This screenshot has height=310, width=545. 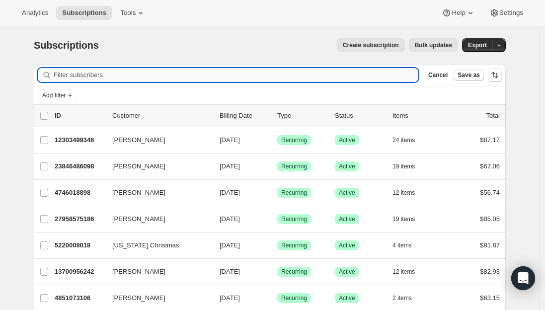 I want to click on span: Tools, so click(x=128, y=13).